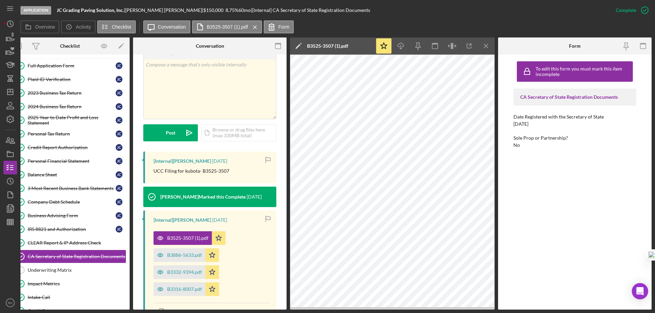 The height and width of the screenshot is (313, 655). Describe the element at coordinates (70, 79) in the screenshot. I see `a: Plaid ID VerificationJC` at that location.